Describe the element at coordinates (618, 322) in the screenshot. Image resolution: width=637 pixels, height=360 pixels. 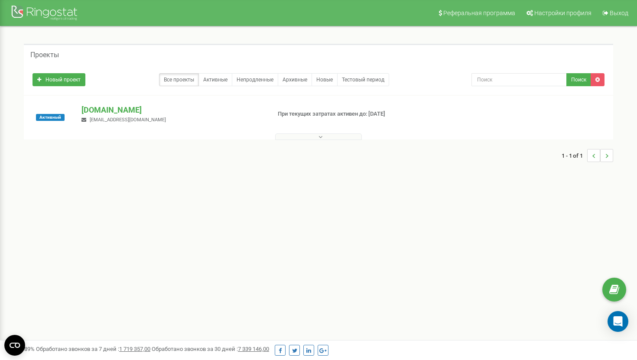
I see `div: Open Intercom Messenger` at that location.